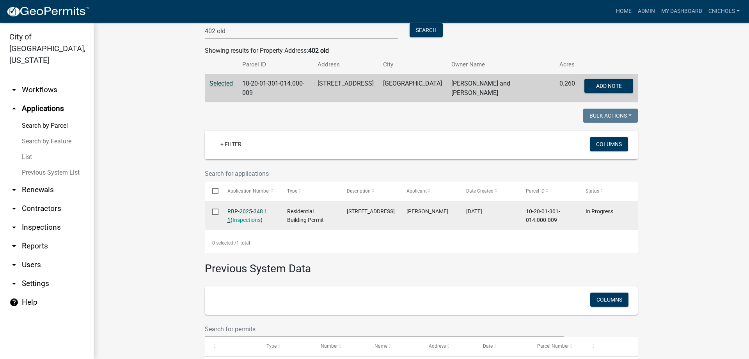 The height and width of the screenshot is (359, 749). What do you see at coordinates (609, 86) in the screenshot?
I see `button: Add Note` at bounding box center [609, 86].